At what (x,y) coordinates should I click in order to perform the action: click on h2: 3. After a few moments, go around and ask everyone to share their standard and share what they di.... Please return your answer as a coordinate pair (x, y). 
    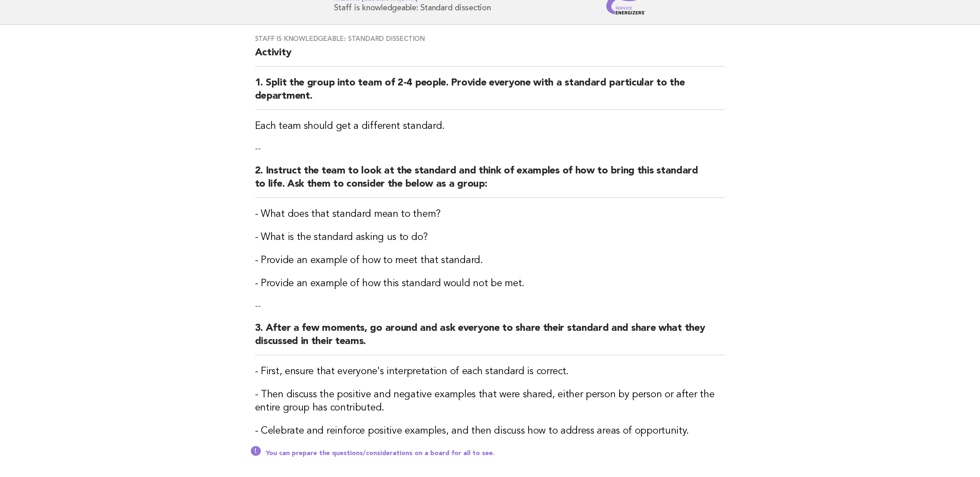
    Looking at the image, I should click on (490, 338).